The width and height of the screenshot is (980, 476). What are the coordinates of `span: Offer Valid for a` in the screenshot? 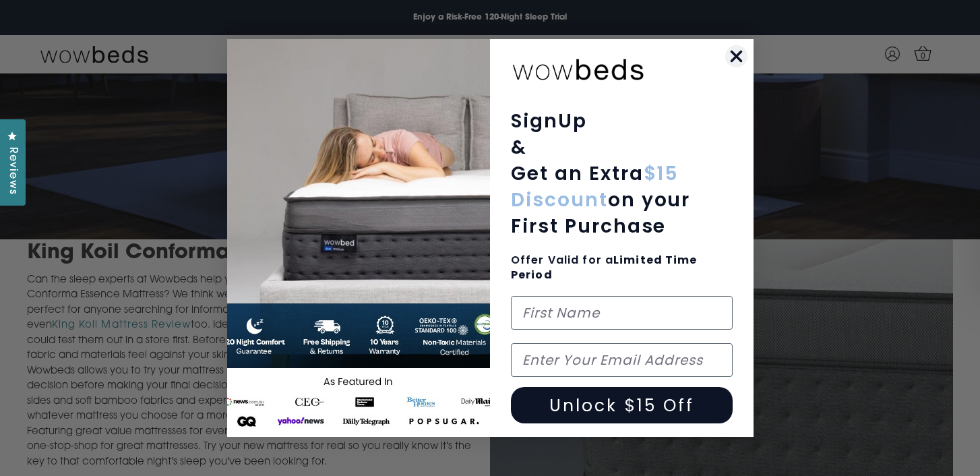 It's located at (604, 267).